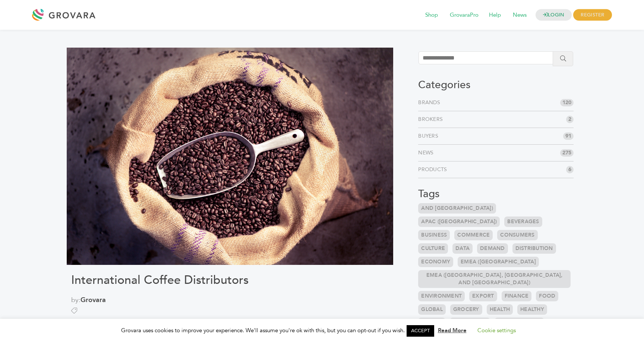 The image size is (644, 343). Describe the element at coordinates (500, 310) in the screenshot. I see `a: Health` at that location.